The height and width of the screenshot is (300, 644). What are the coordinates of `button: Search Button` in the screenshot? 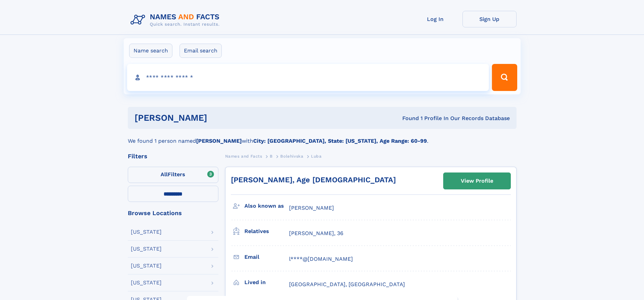 It's located at (504, 77).